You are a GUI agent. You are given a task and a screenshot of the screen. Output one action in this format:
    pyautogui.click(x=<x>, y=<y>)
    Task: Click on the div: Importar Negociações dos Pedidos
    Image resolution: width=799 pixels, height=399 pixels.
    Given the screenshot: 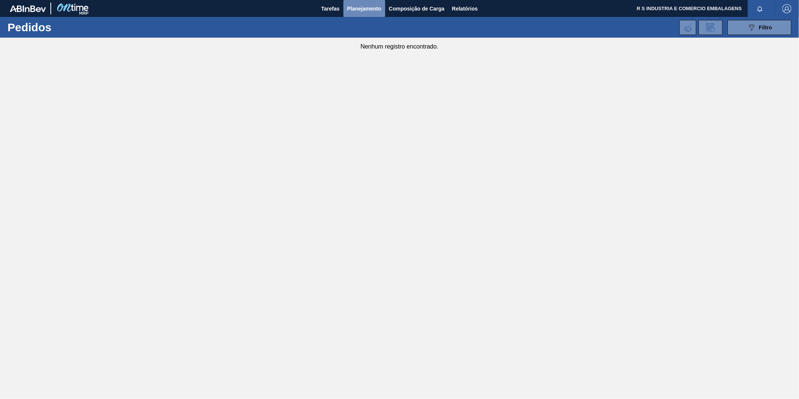 What is the action you would take?
    pyautogui.click(x=688, y=27)
    